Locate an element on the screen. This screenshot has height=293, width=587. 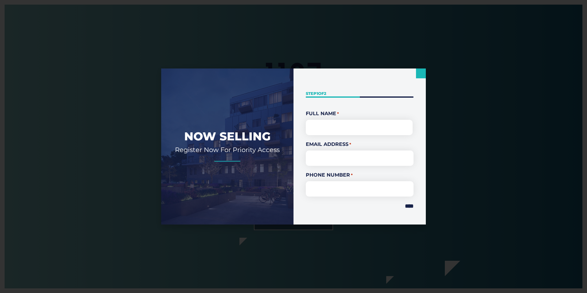
label: Phone Number is located at coordinates (360, 175).